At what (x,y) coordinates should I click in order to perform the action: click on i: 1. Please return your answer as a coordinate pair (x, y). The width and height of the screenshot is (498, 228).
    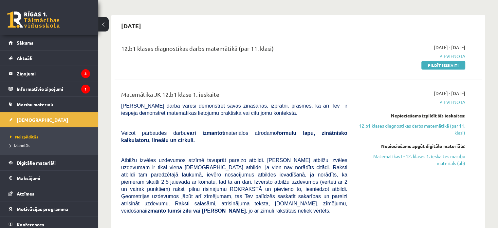
    Looking at the image, I should click on (85, 89).